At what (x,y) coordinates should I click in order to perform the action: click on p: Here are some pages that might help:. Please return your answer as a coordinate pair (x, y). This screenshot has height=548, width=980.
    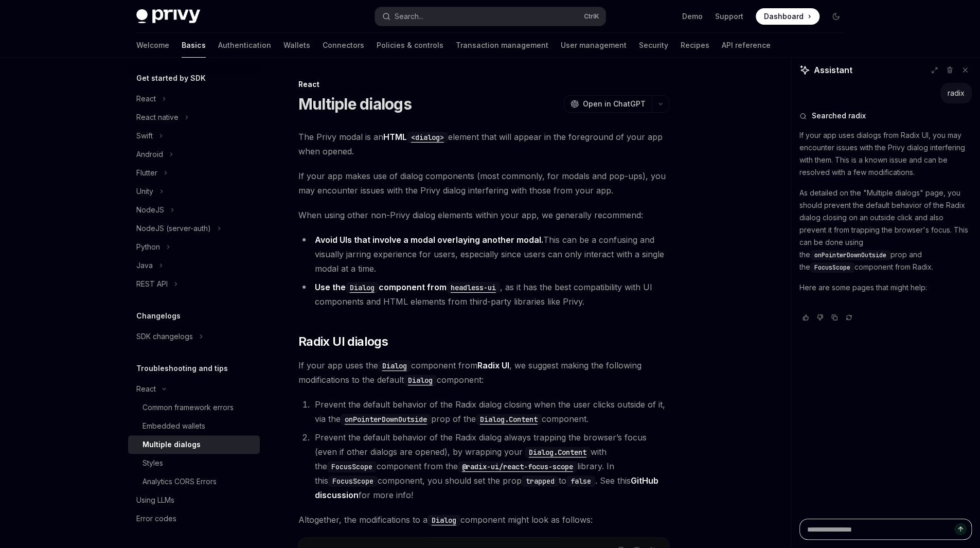
    Looking at the image, I should click on (885, 288).